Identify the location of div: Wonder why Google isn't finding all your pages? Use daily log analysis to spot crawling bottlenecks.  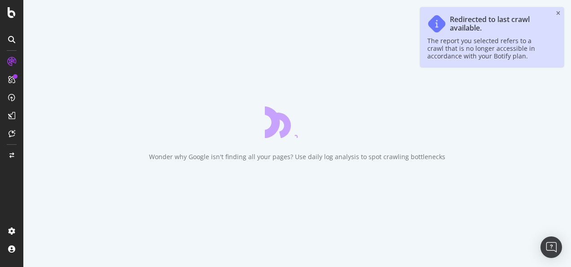
(297, 157).